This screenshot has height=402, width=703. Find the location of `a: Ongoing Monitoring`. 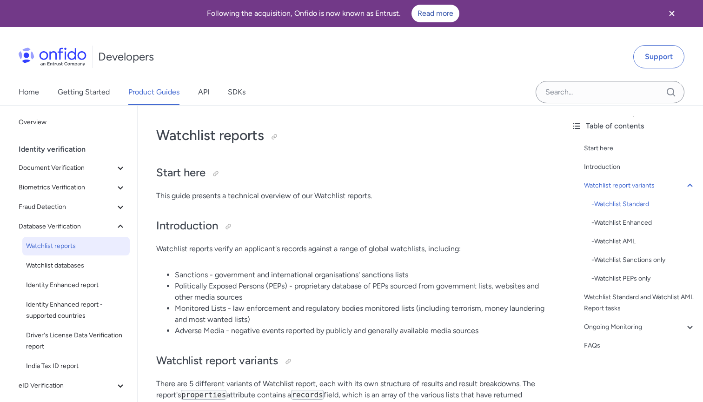

a: Ongoing Monitoring is located at coordinates (640, 327).